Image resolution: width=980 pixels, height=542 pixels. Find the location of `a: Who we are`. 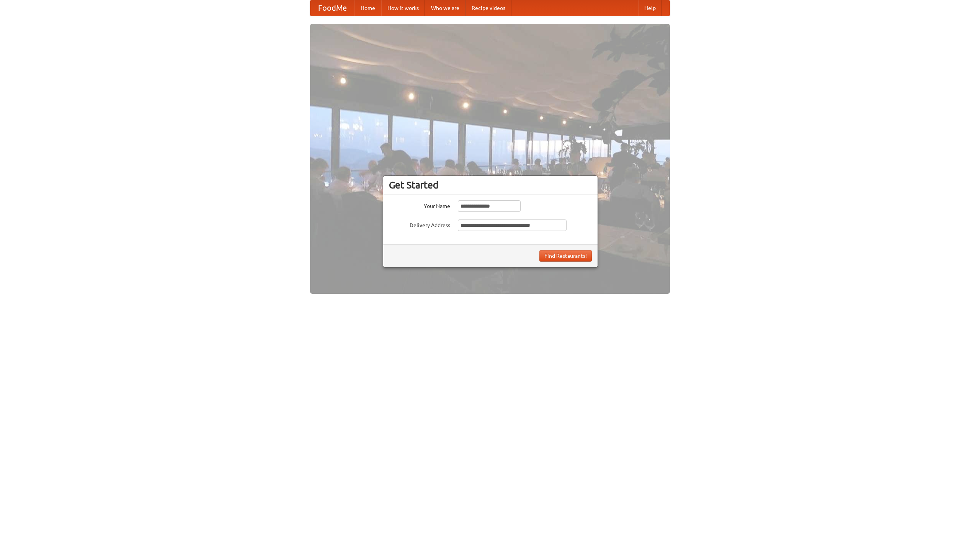

a: Who we are is located at coordinates (445, 8).